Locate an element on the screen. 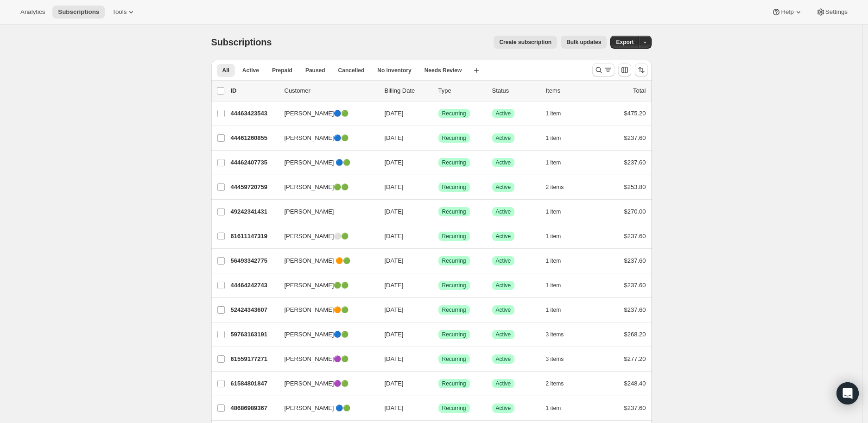 This screenshot has width=868, height=423. p: 44464242743 is located at coordinates (254, 285).